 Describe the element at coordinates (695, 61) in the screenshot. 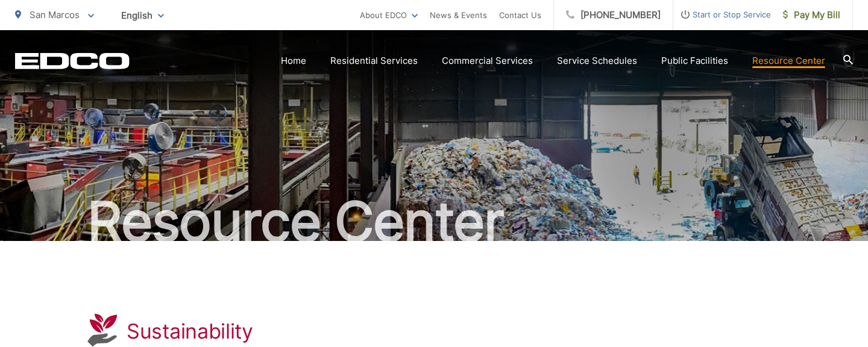

I see `a: Public Facilities` at that location.